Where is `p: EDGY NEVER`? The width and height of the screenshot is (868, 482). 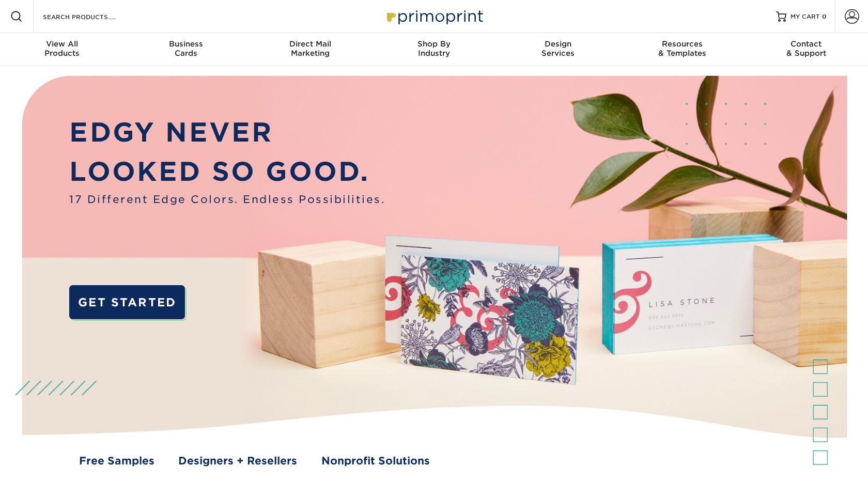 p: EDGY NEVER is located at coordinates (227, 133).